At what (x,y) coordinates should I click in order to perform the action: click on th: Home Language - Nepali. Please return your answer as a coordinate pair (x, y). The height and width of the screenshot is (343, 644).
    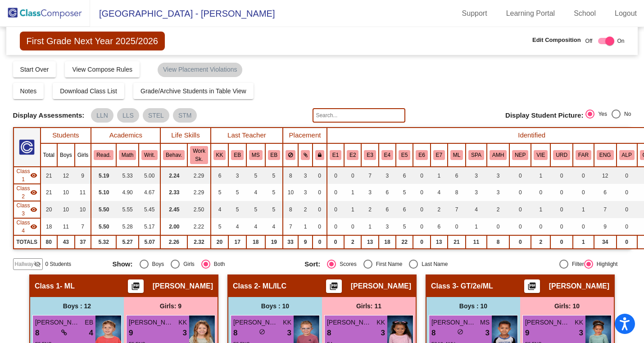
    Looking at the image, I should click on (520, 155).